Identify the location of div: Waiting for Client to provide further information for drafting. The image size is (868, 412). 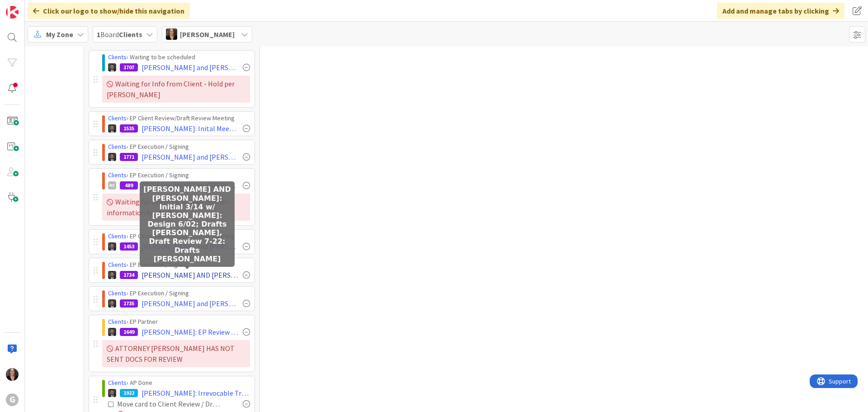
(176, 207).